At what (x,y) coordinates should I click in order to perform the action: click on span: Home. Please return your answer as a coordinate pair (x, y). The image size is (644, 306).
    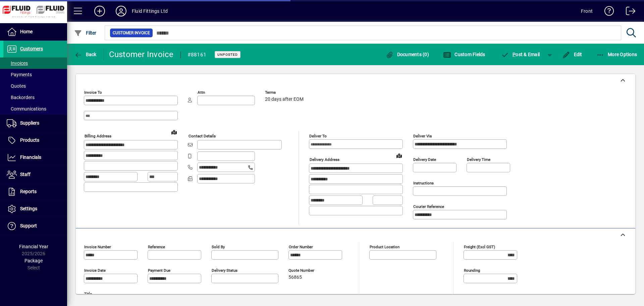
    Looking at the image, I should click on (27, 31).